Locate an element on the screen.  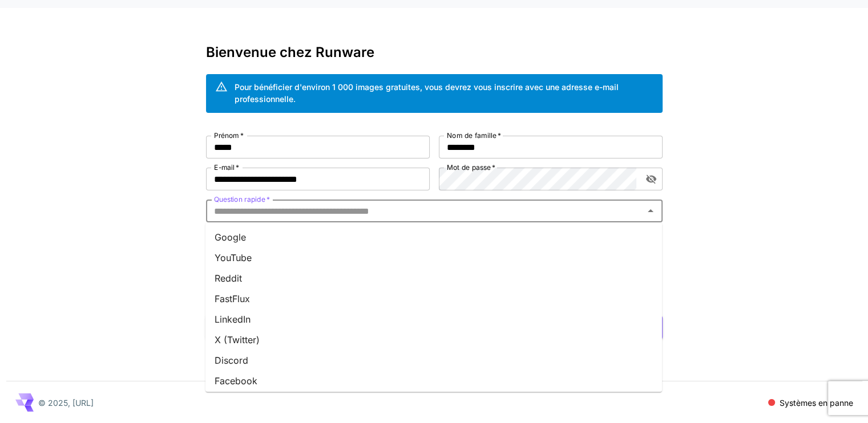
li: Google is located at coordinates (434, 237).